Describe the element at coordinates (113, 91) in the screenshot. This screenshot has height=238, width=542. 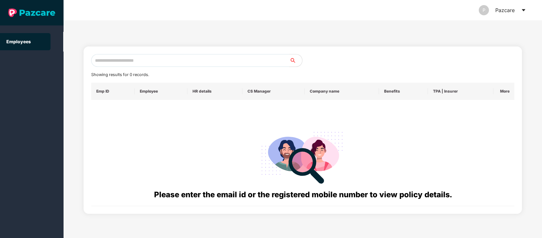
I see `th: Emp ID` at that location.